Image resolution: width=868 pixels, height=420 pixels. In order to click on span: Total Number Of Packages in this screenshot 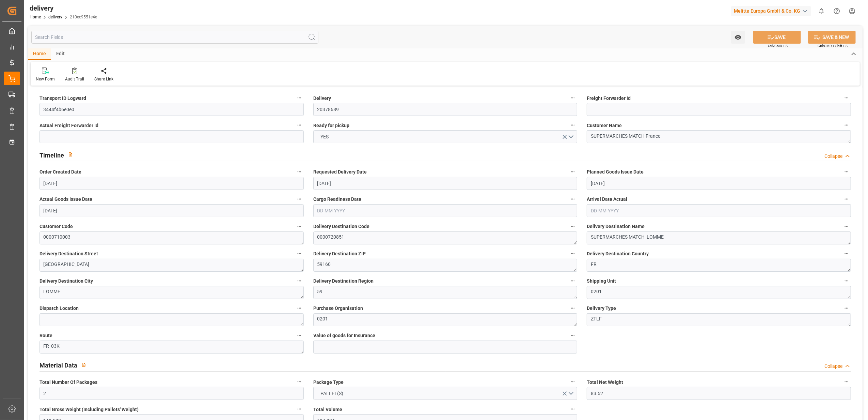, I will do `click(69, 382)`.